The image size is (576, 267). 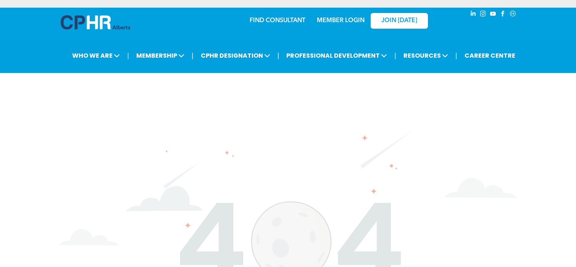 I want to click on a: youtube, so click(x=493, y=14).